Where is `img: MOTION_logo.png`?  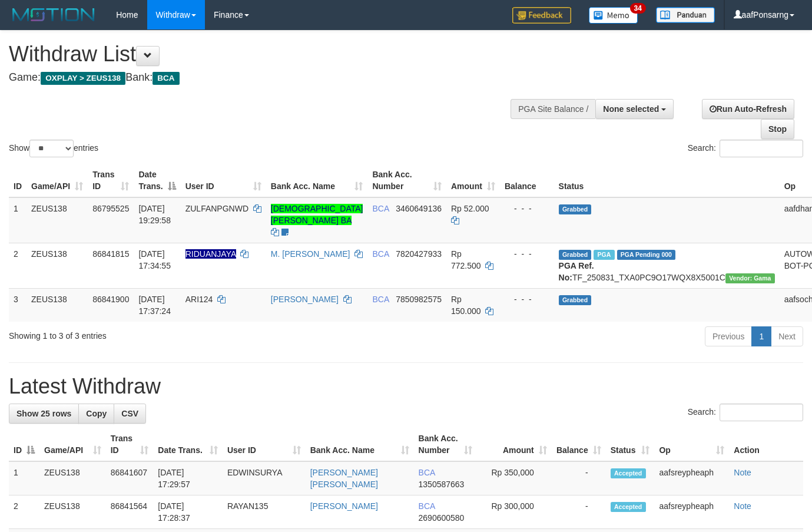
img: MOTION_logo.png is located at coordinates (53, 15).